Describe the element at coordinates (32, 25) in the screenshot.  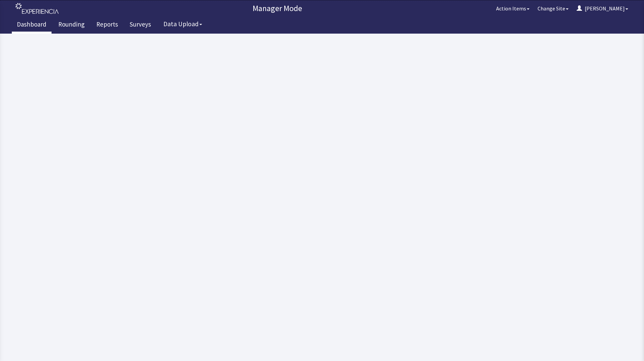
I see `a: Dashboard` at that location.